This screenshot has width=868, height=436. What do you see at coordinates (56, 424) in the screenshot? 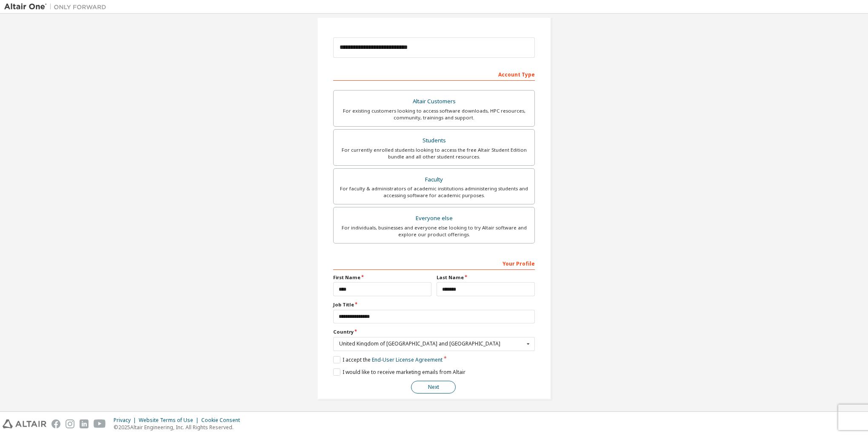
I see `img: facebook.svg` at bounding box center [56, 424].